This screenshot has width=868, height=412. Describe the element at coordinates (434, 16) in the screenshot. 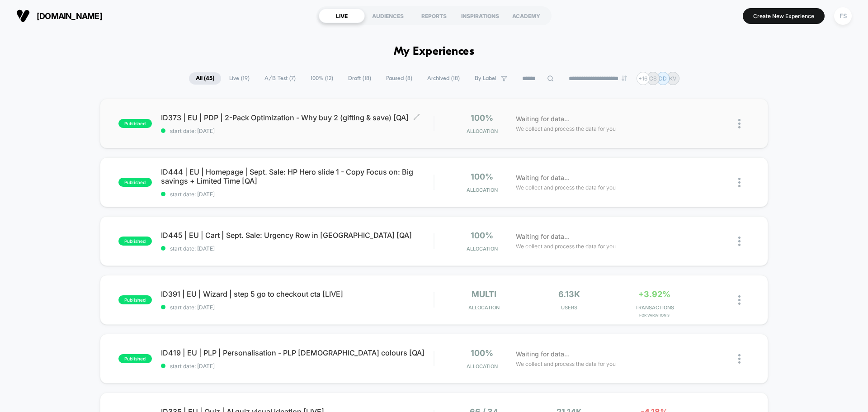

I see `div: REPORTS` at that location.